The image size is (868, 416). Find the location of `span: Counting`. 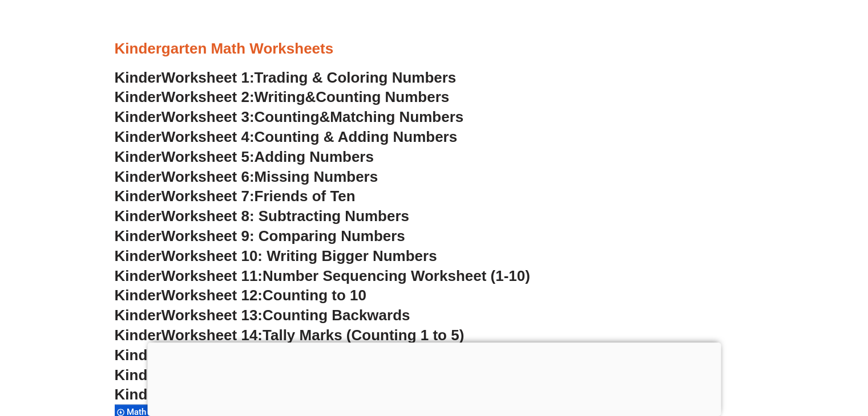

span: Counting is located at coordinates (287, 117).